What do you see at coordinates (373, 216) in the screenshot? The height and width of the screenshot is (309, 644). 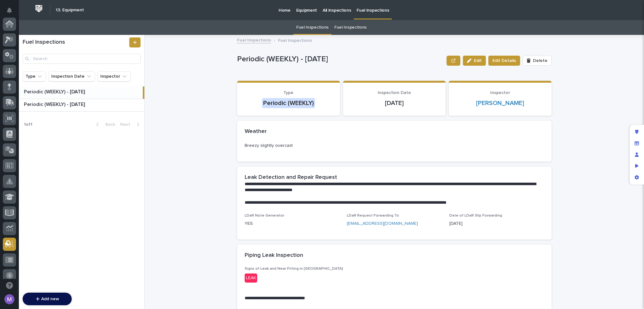 I see `span: LDaR Request Forwarding To` at bounding box center [373, 216].